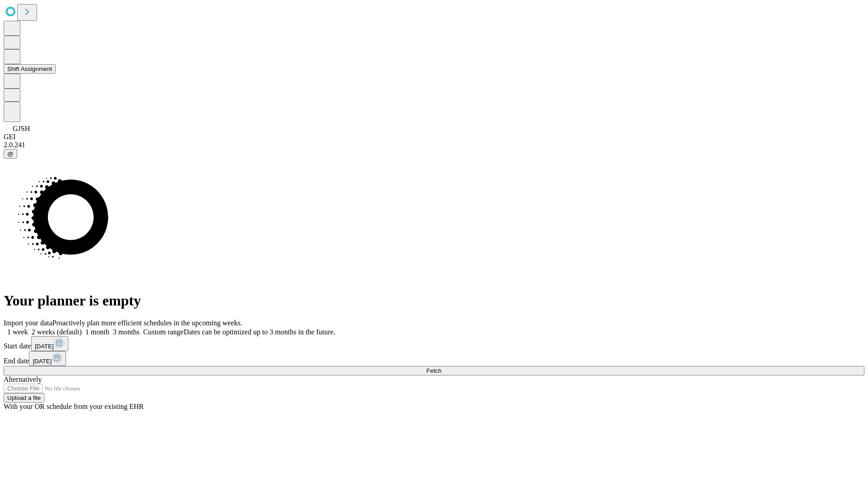 The image size is (868, 488). Describe the element at coordinates (23, 379) in the screenshot. I see `span: Alternatively` at that location.